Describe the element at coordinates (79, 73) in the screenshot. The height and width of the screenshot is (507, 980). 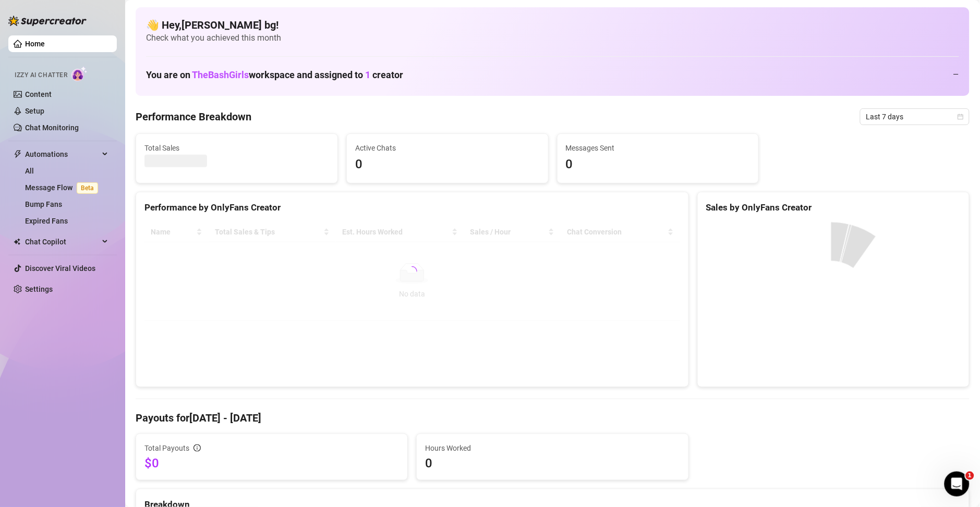
I see `img: AI Chatter` at that location.